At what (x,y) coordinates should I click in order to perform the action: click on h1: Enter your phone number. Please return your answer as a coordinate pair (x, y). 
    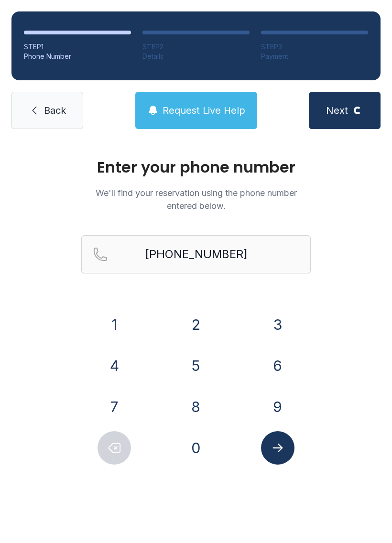
    Looking at the image, I should click on (196, 167).